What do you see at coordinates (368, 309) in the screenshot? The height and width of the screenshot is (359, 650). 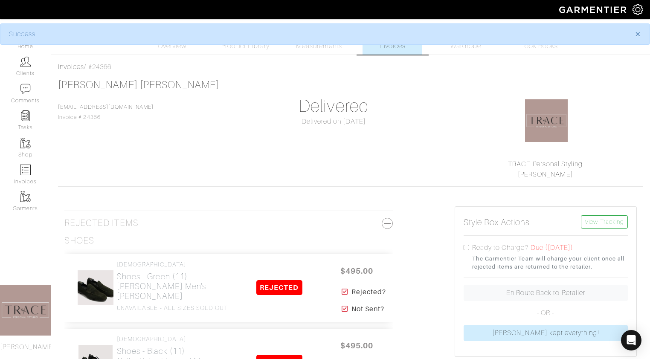 I see `strong: Not Sent?` at bounding box center [368, 309].